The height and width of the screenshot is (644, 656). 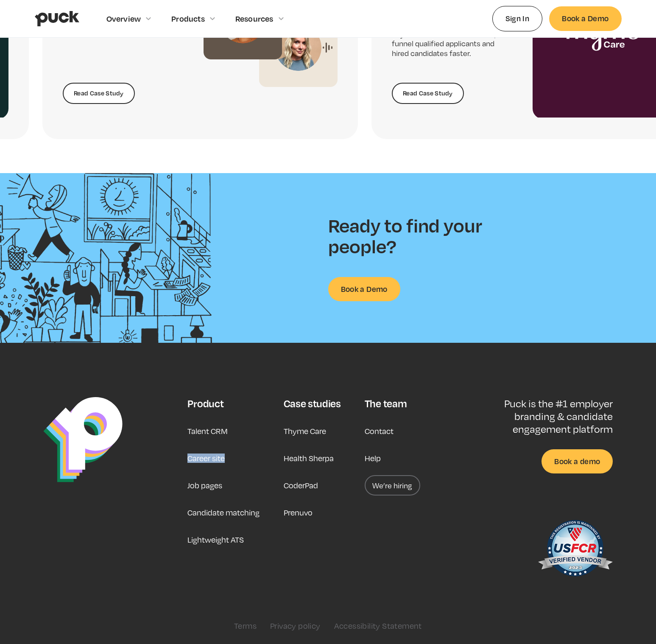 What do you see at coordinates (188, 19) in the screenshot?
I see `div: Products` at bounding box center [188, 19].